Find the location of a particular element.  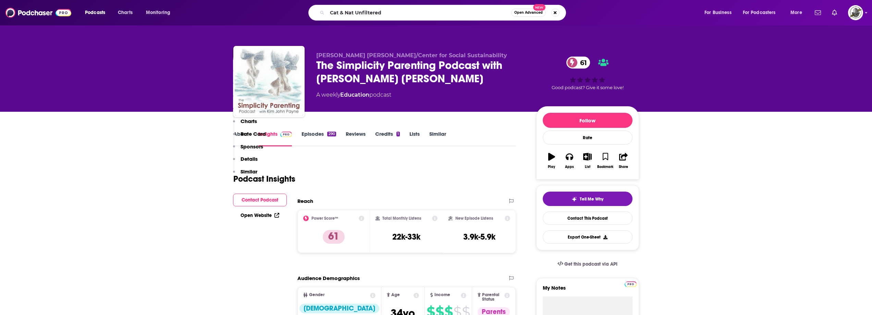

span: Income is located at coordinates (442, 295).